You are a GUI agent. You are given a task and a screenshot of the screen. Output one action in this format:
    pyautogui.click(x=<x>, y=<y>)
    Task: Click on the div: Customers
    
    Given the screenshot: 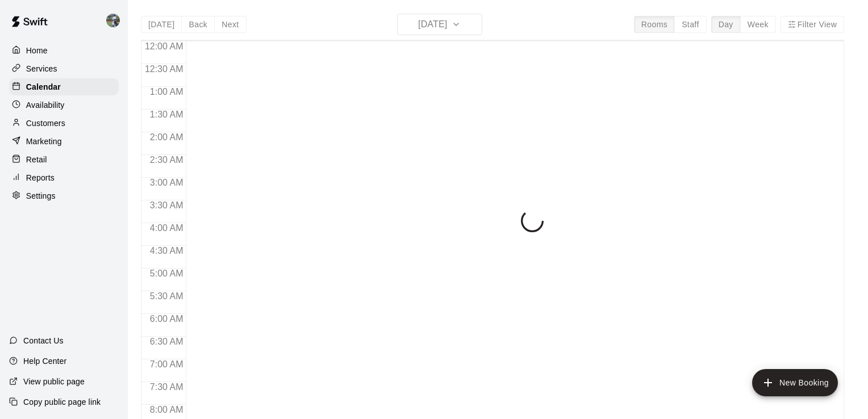 What is the action you would take?
    pyautogui.click(x=63, y=123)
    